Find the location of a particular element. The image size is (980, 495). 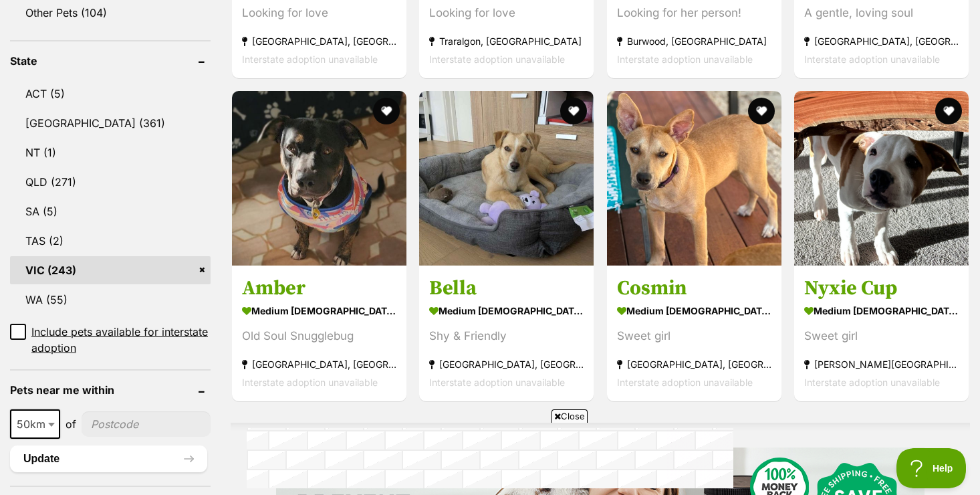

div: Looking for her person! is located at coordinates (694, 13).